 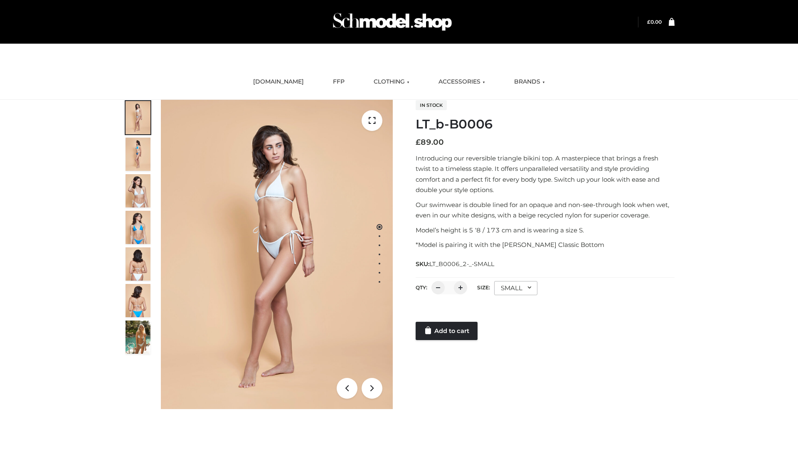 I want to click on img: ArielClassicBikiniTop_CloudNine_AzureSky_OW114ECO_1, so click(x=277, y=254).